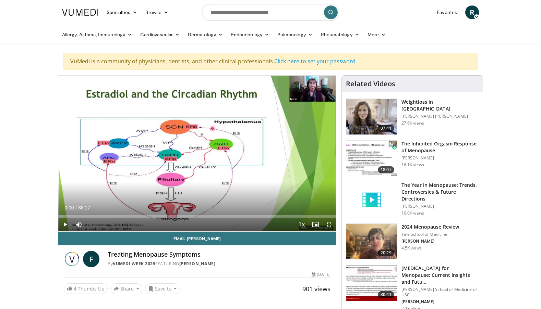  I want to click on img: 9983fed1-7565-45be-8934-aef1103ce6e2.150x105_q85_crop-smart_upscale.jpg, so click(371, 117).